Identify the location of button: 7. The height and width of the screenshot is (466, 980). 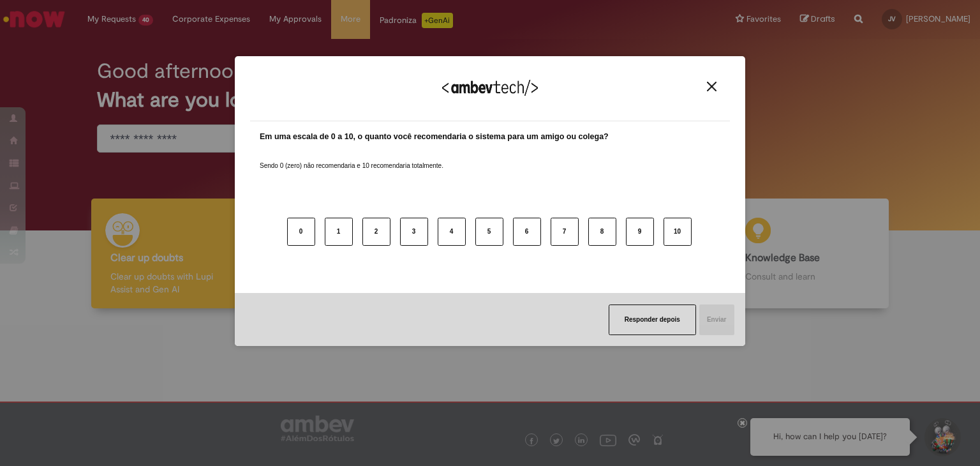
(564, 232).